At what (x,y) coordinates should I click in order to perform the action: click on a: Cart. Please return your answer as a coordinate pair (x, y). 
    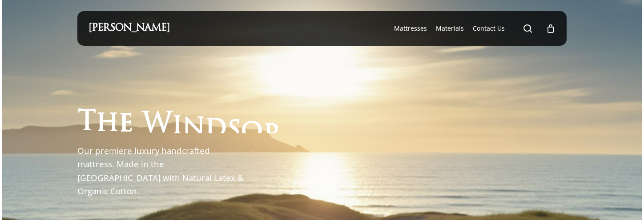
    Looking at the image, I should click on (550, 28).